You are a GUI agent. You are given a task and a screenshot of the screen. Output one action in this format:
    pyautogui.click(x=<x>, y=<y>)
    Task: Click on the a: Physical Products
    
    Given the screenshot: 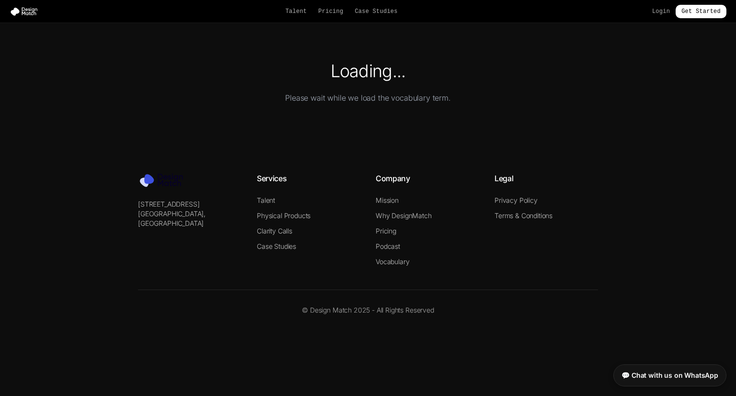 What is the action you would take?
    pyautogui.click(x=284, y=215)
    